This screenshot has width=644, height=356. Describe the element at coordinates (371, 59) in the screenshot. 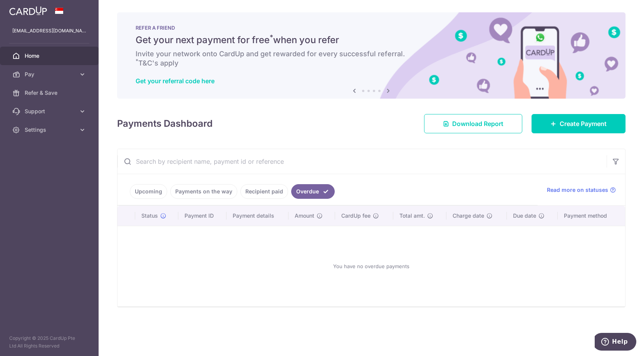

I see `h6: Invite your network onto CardUp and get rewarded for every successful referral. T&C's apply` at that location.